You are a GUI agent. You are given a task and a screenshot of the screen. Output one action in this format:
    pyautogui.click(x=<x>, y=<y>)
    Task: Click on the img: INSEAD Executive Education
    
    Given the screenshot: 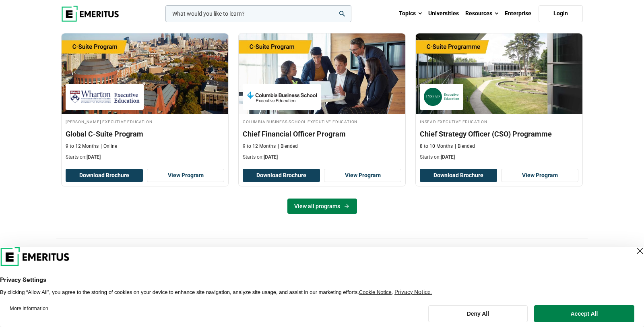 What is the action you would take?
    pyautogui.click(x=442, y=96)
    